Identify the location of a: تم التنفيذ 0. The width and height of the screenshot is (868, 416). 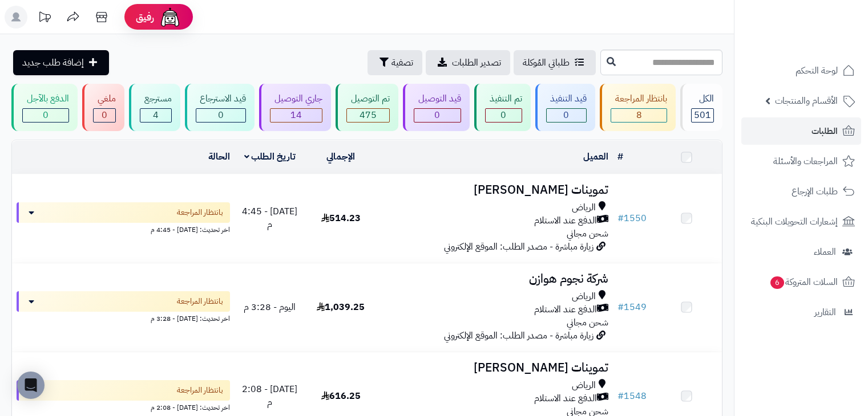
(502, 107).